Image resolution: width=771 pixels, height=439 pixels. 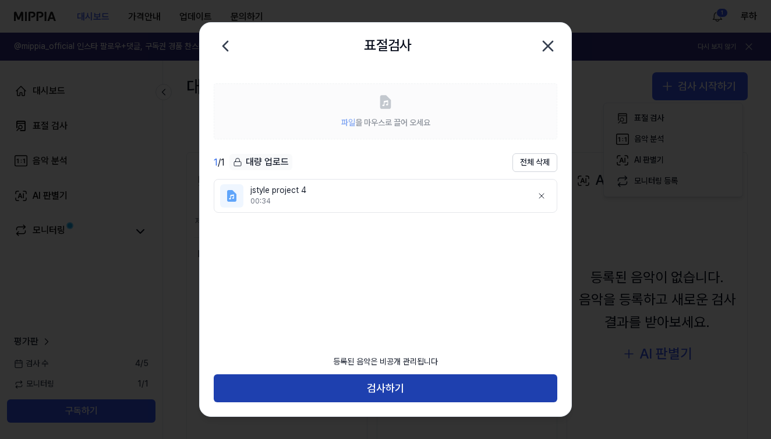 I want to click on div: 00:34, so click(x=387, y=201).